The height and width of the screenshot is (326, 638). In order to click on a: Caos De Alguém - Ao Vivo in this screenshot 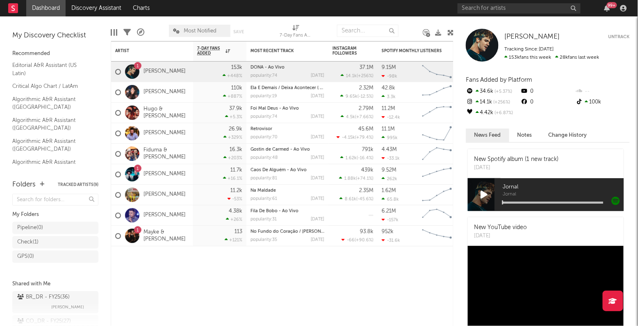, I will do `click(278, 170)`.